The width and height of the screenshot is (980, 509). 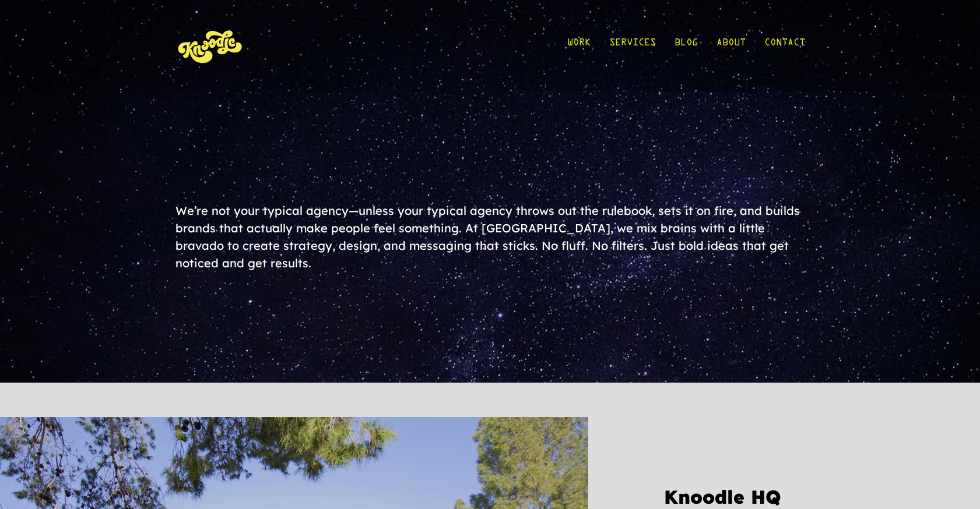 What do you see at coordinates (633, 46) in the screenshot?
I see `a: Services` at bounding box center [633, 46].